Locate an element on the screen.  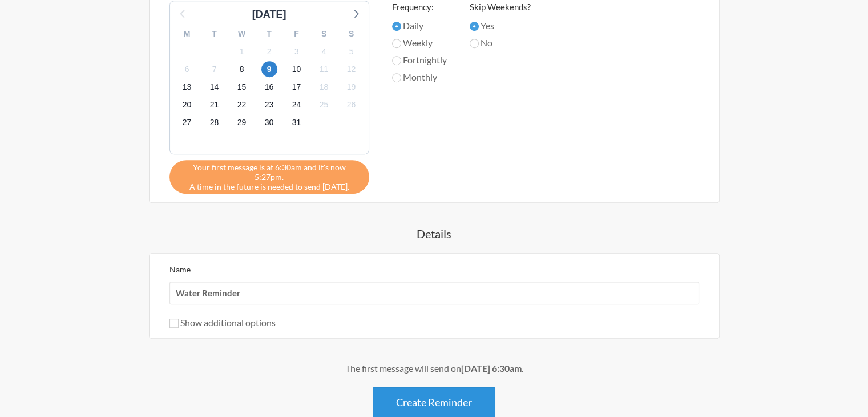
label: Yes is located at coordinates (500, 26).